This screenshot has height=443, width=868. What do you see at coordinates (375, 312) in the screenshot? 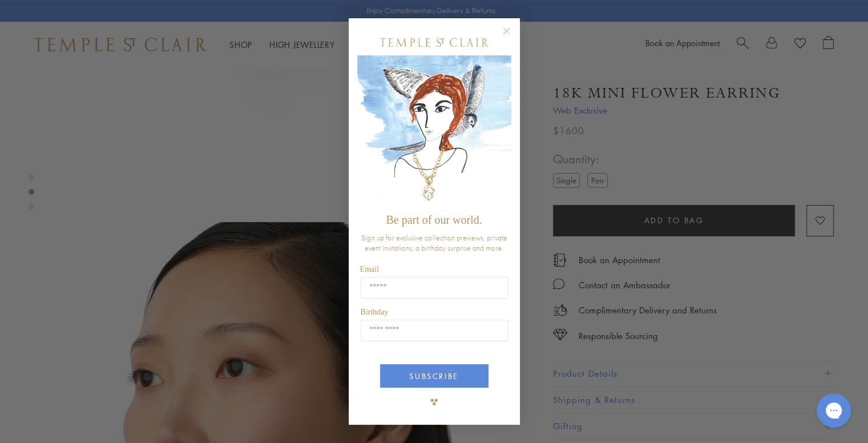
I see `span: Birthday` at bounding box center [375, 312].